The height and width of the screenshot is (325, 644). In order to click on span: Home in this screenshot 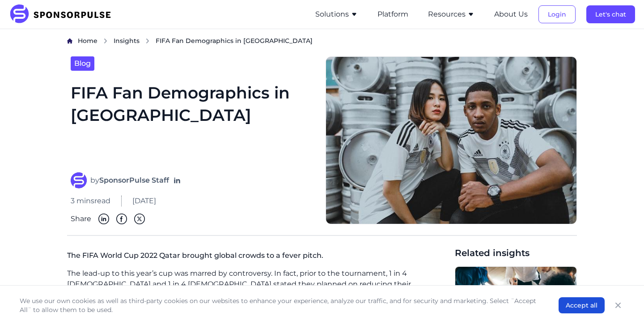, I will do `click(88, 41)`.